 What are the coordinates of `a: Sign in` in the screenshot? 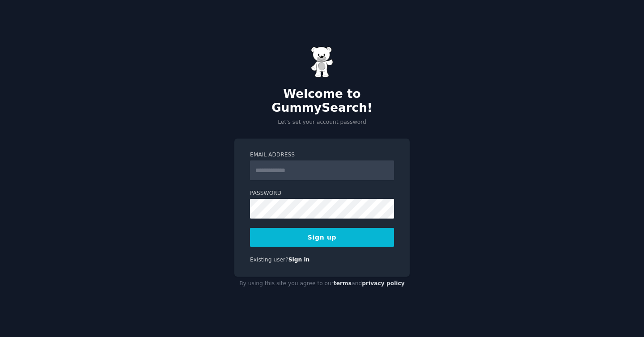 It's located at (299, 260).